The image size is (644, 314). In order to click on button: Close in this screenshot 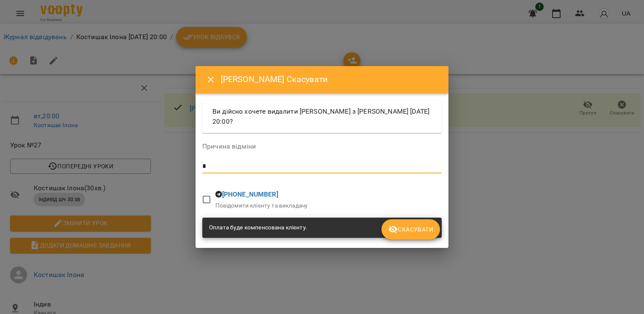, I will do `click(211, 80)`.